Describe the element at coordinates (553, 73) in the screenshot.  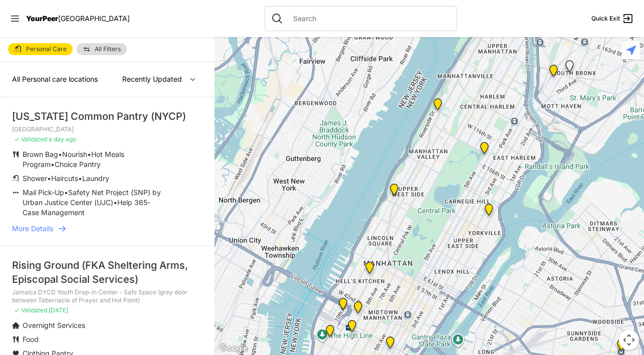
I see `div: Harm Reduction Center` at that location.